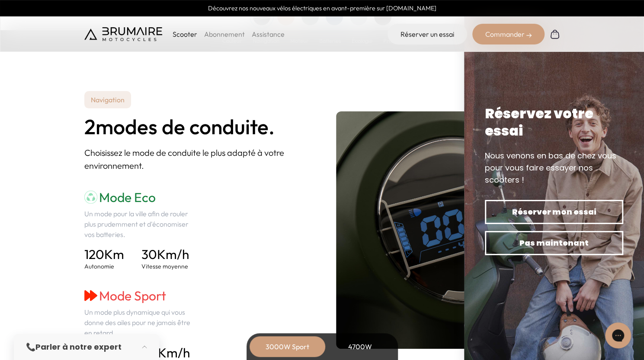 The image size is (644, 360). What do you see at coordinates (165, 254) in the screenshot?
I see `h4: Km/h` at bounding box center [165, 254].